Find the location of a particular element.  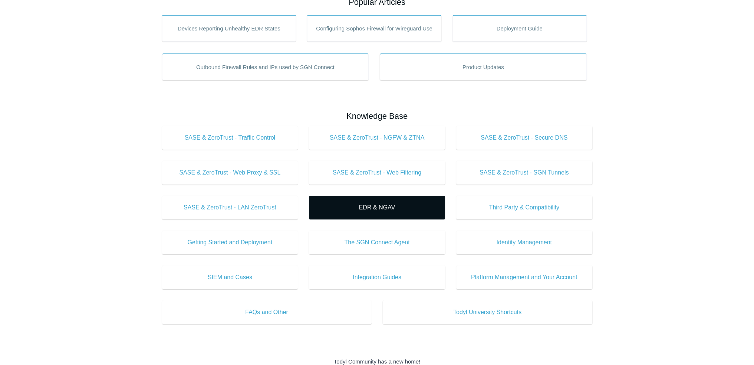

a: SASE & ZeroTrust - NGFW & ZTNA is located at coordinates (377, 138).